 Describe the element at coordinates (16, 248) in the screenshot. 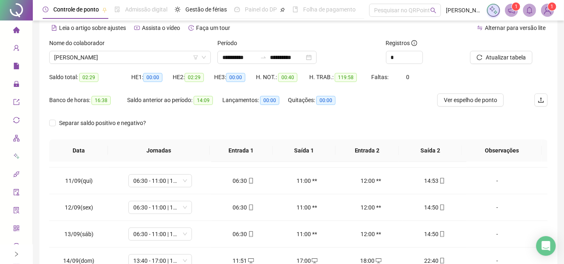

I see `span: dollar` at that location.